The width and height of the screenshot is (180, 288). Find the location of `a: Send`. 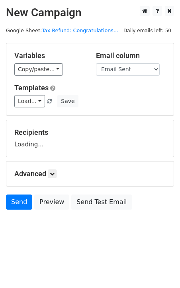

a: Send is located at coordinates (19, 202).